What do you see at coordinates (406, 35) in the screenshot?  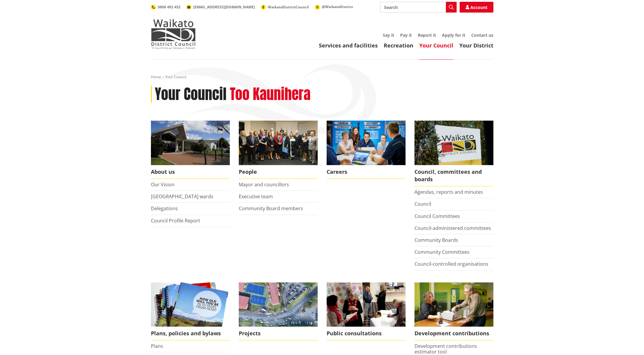 I see `a: Pay it` at bounding box center [406, 35].